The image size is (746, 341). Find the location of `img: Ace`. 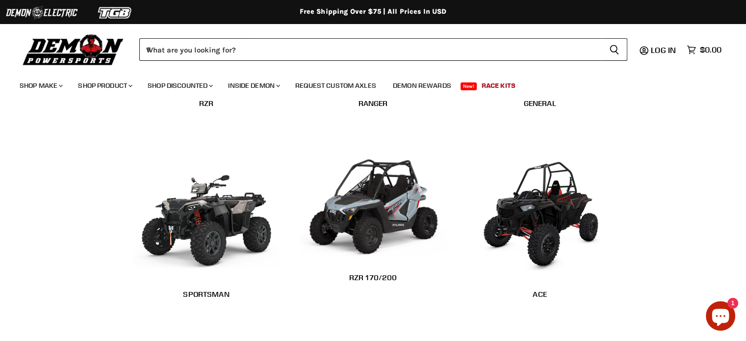

img: Ace is located at coordinates (540, 214).